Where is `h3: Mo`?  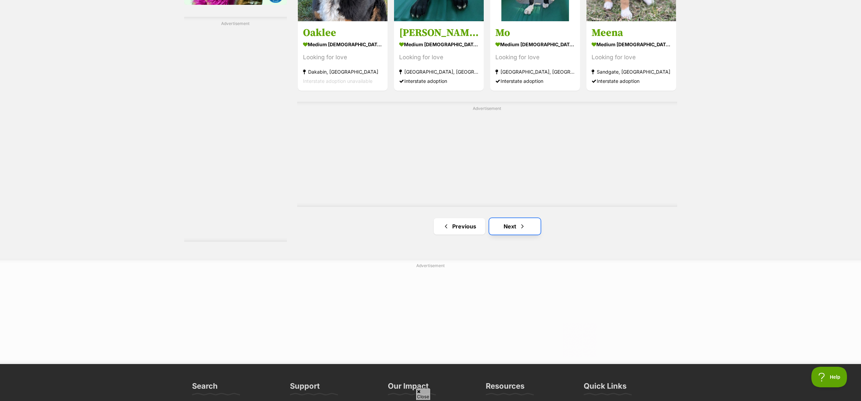 h3: Mo is located at coordinates (535, 33).